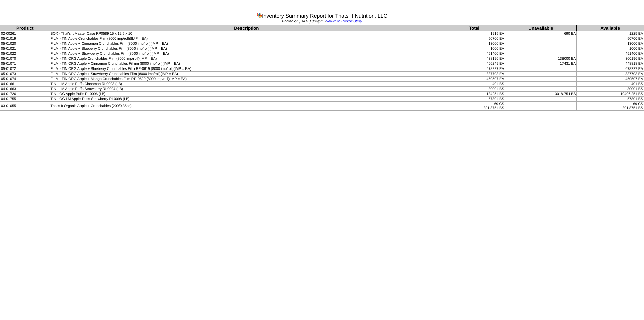 Image resolution: width=644 pixels, height=320 pixels. Describe the element at coordinates (246, 99) in the screenshot. I see `td: TIN - OG LM Apple Puffs Strawberry RI-0098 (LB)` at that location.